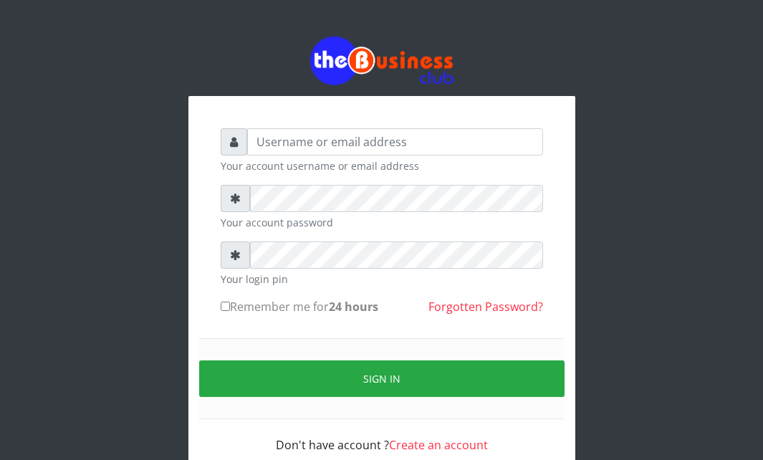  Describe the element at coordinates (353, 307) in the screenshot. I see `b: 24 hours` at that location.